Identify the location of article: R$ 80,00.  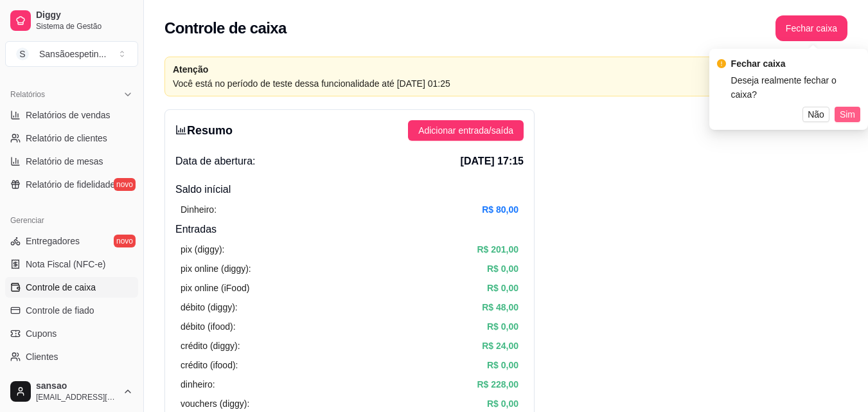
(500, 210).